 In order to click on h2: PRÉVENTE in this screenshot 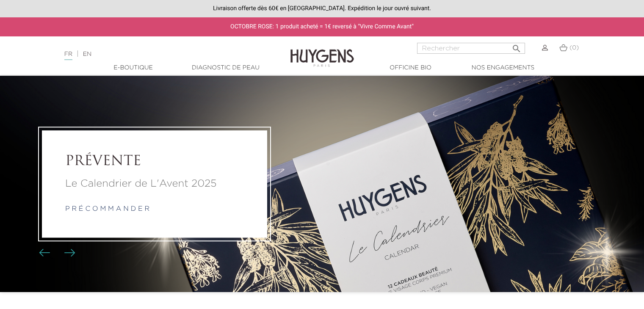, I will do `click(154, 161)`.